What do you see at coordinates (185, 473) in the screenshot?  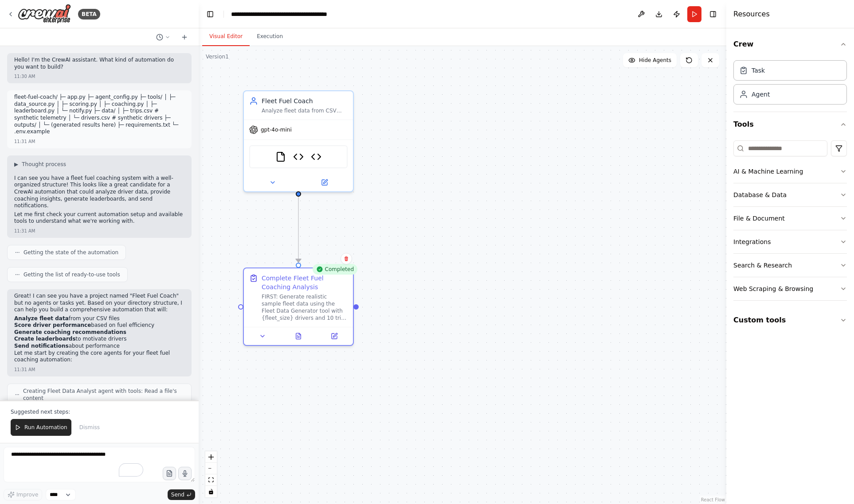 I see `button: Click to speak your automation idea` at bounding box center [185, 473].